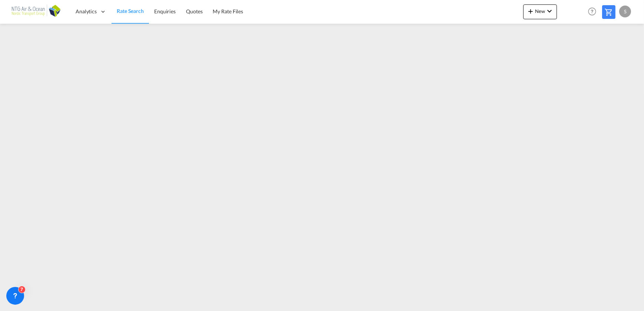 This screenshot has height=311, width=644. Describe the element at coordinates (194, 11) in the screenshot. I see `span: Quotes` at that location.